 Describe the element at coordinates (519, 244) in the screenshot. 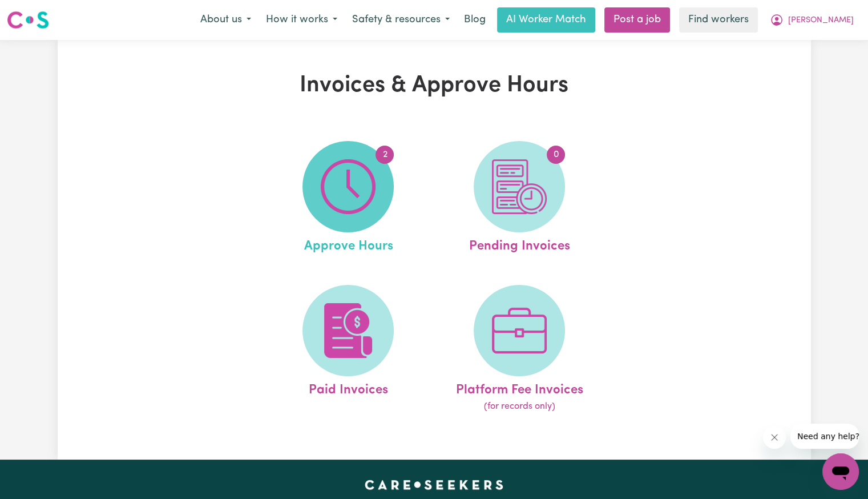

I see `span: Pending Invoices` at that location.